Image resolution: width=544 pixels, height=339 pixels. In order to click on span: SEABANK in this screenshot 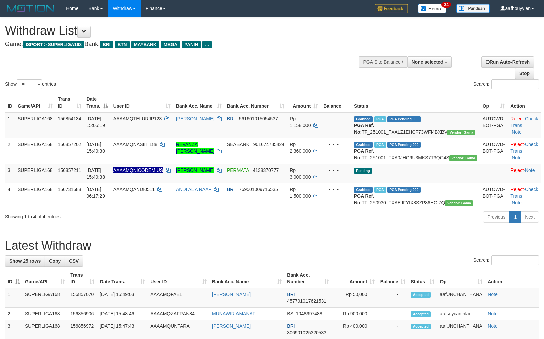, I will do `click(238, 144)`.